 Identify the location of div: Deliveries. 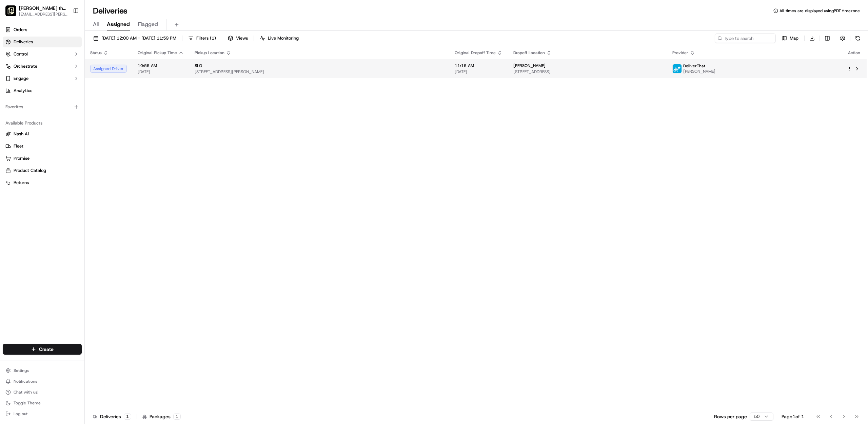
(112, 417).